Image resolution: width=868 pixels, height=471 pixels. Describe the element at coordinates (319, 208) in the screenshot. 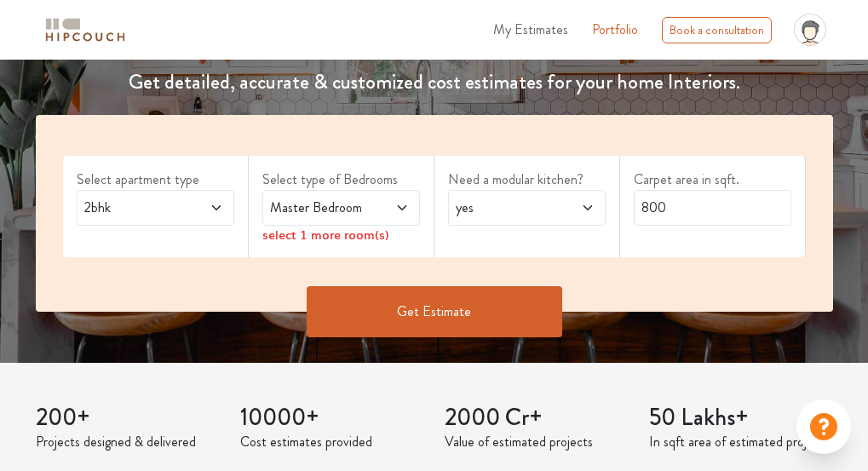

I see `span: Master Bedroom` at that location.